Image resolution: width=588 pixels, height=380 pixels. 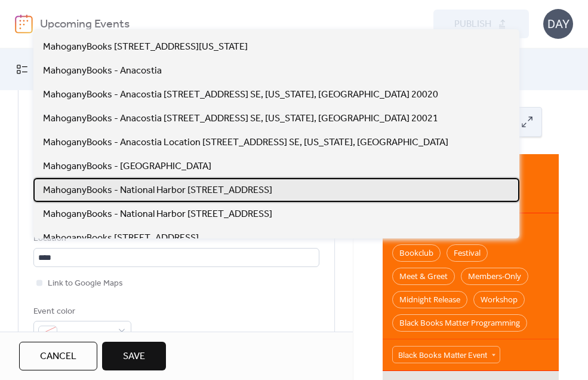 I want to click on div: Meet & Greet, so click(x=423, y=277).